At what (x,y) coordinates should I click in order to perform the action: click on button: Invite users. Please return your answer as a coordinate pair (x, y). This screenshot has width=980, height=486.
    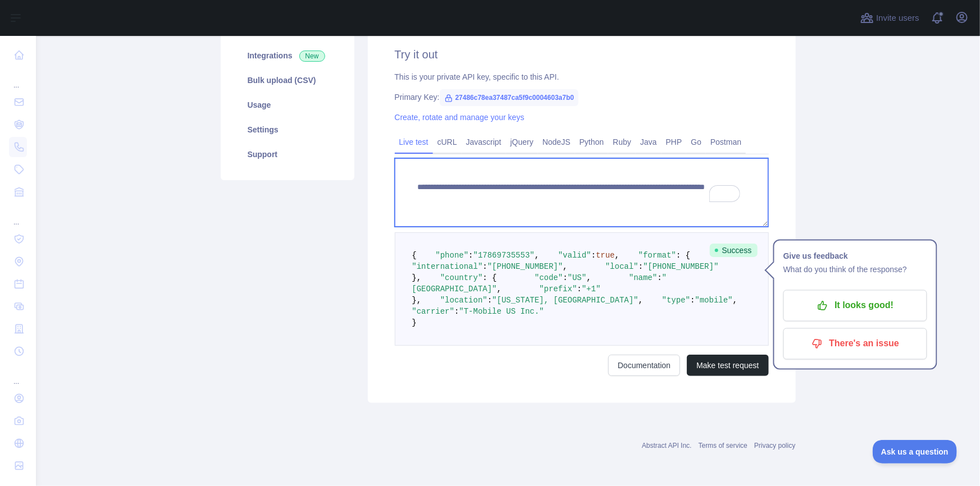
    Looking at the image, I should click on (890, 18).